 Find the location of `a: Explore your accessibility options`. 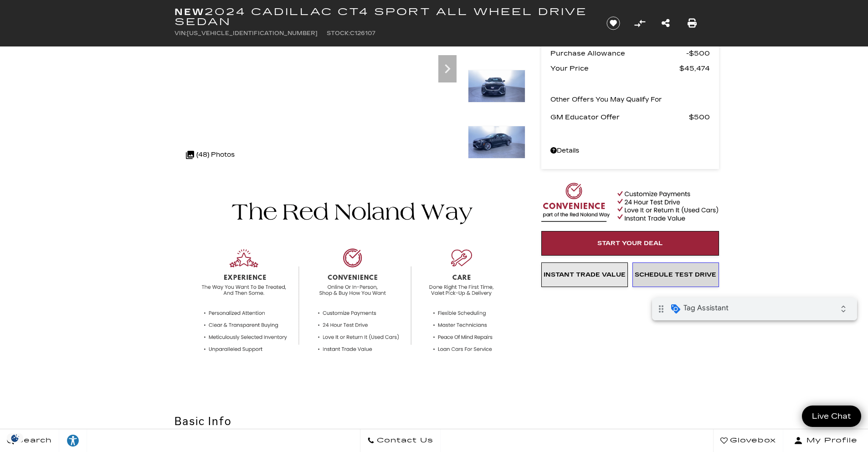

a: Explore your accessibility options is located at coordinates (73, 440).